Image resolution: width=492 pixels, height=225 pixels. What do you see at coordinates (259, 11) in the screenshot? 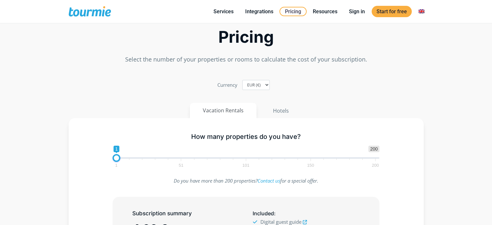
I see `a: Integrations` at bounding box center [259, 11].